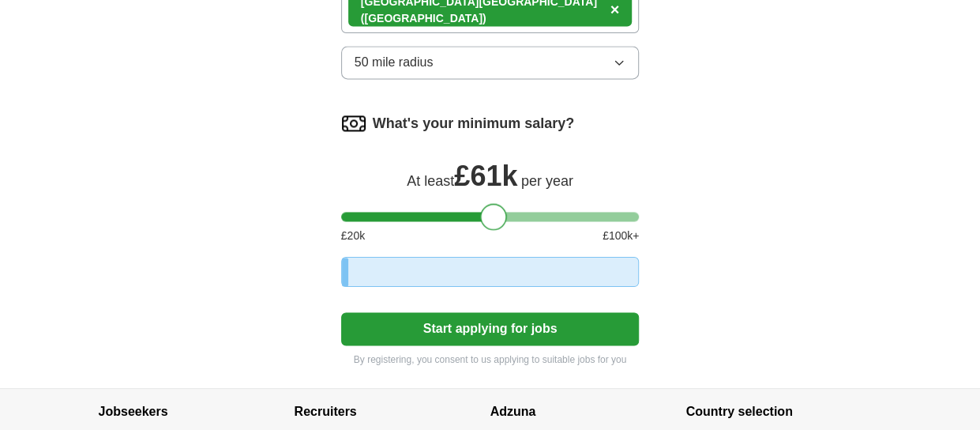  I want to click on span: £ 61k, so click(485, 176).